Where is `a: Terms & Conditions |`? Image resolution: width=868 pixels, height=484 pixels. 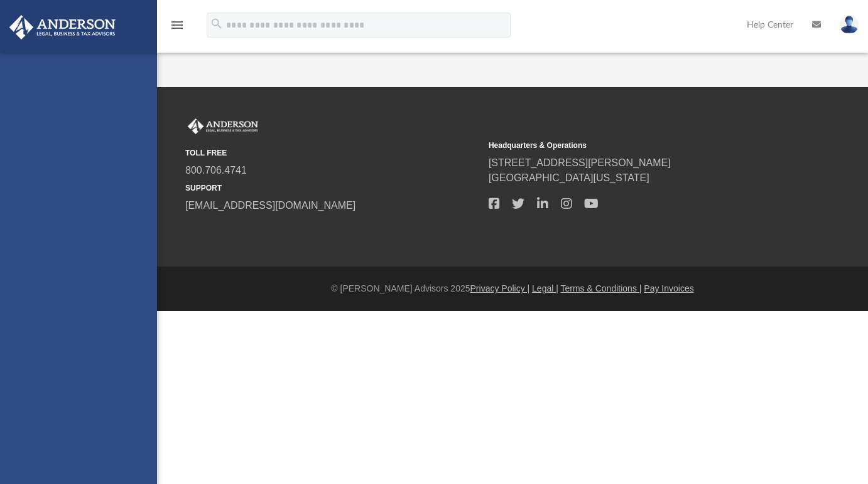 a: Terms & Conditions | is located at coordinates (600, 289).